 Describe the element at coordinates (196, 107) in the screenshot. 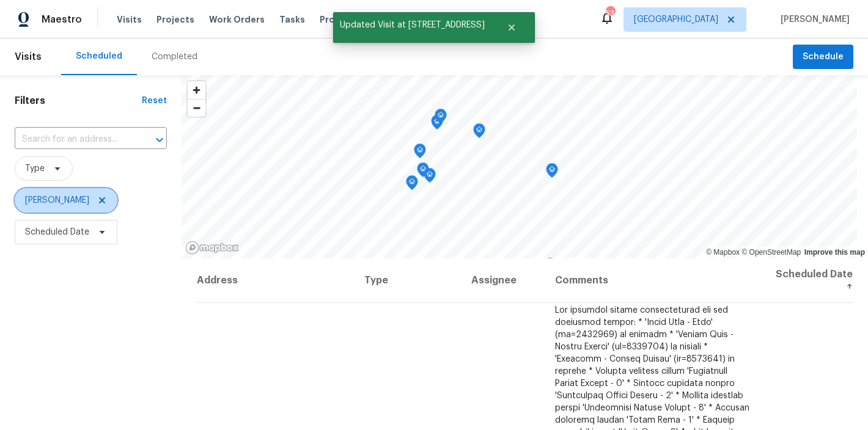

I see `button: Zoom out` at that location.